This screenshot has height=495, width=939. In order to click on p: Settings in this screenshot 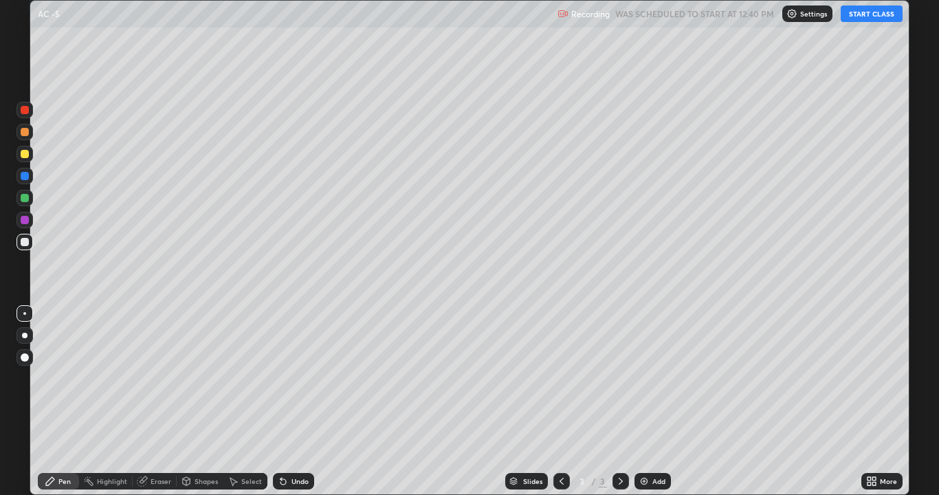, I will do `click(813, 14)`.